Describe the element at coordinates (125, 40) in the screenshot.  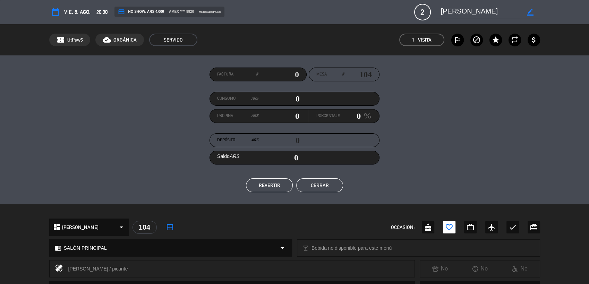
I see `span: ORGÁNICA` at that location.